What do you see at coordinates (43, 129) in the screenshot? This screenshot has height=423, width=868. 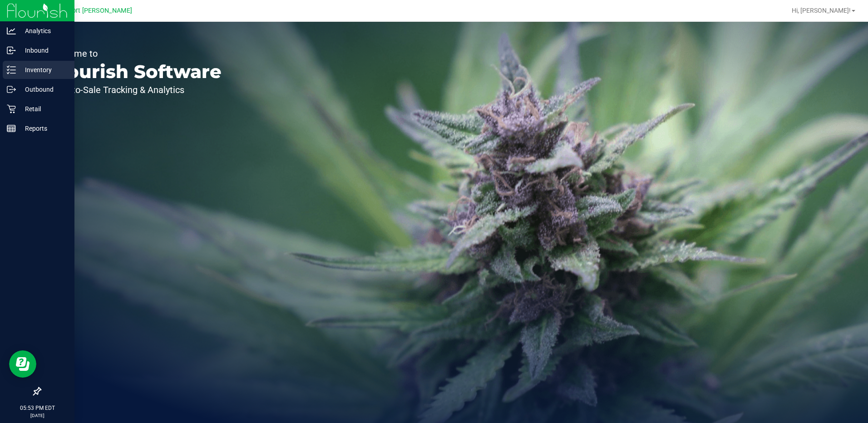 I see `p: Reports` at bounding box center [43, 129].